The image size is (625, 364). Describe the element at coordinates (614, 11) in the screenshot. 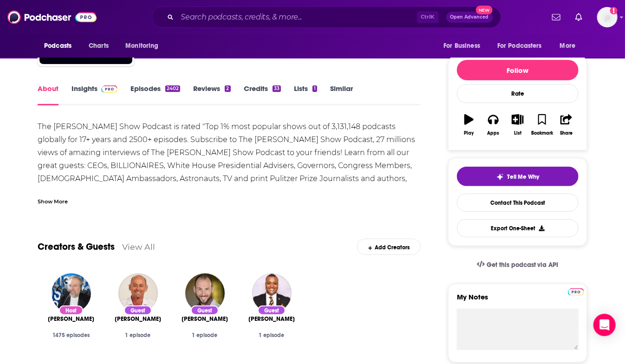

I see `svg: Add a profile image` at that location.